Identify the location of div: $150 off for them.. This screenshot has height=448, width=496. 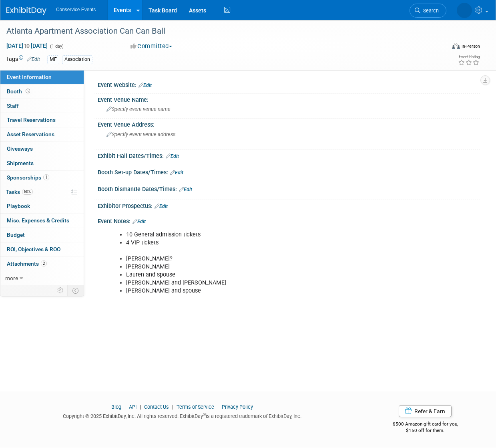
(426, 430).